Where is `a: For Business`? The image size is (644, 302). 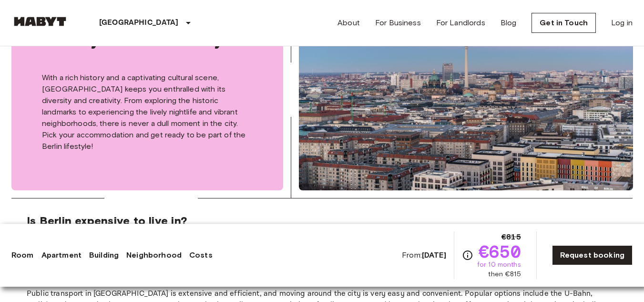
a: For Business is located at coordinates (398, 23).